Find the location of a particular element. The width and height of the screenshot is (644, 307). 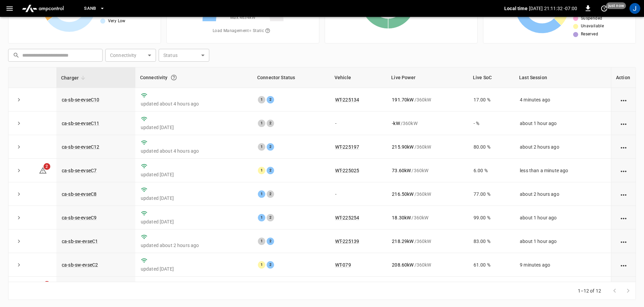

td: 99.00 % is located at coordinates (491, 218).